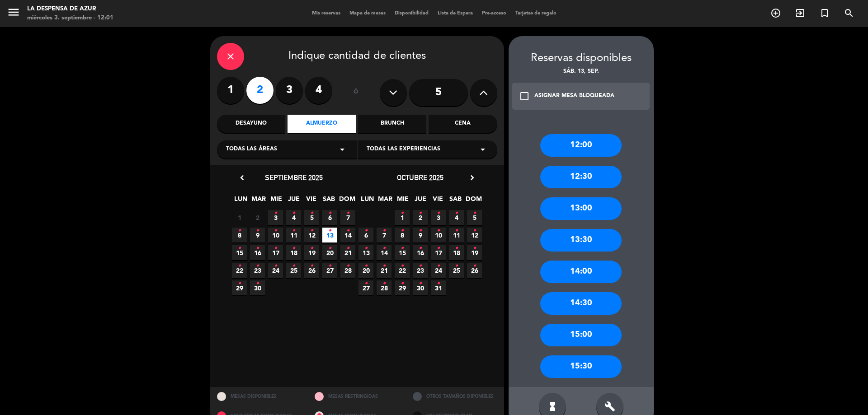 This screenshot has height=415, width=868. I want to click on div: 14:00, so click(581, 272).